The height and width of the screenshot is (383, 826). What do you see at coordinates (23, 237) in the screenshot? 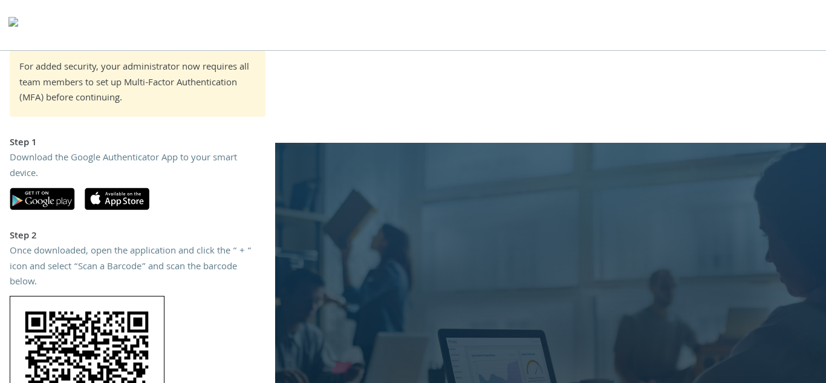
I see `strong: Step 2` at bounding box center [23, 237].